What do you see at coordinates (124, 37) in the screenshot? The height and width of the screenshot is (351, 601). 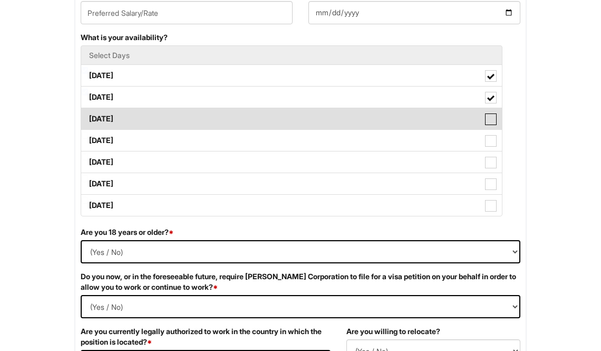 I see `label: What is your availability?` at bounding box center [124, 37].